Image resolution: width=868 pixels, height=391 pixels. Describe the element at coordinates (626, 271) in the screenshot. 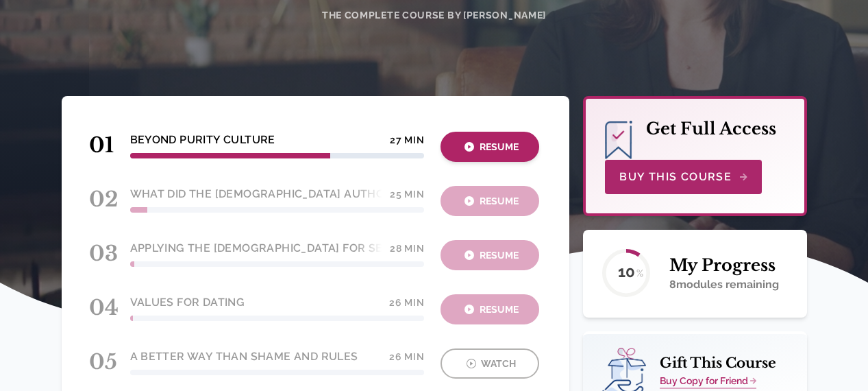

I see `text: 10` at that location.